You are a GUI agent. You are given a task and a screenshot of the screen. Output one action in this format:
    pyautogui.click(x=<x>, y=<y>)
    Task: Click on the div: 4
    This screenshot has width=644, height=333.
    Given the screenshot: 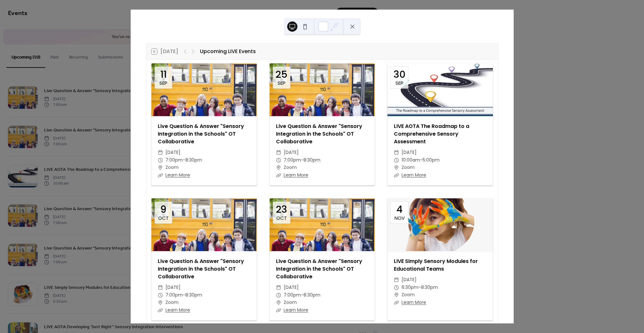 What is the action you would take?
    pyautogui.click(x=399, y=210)
    